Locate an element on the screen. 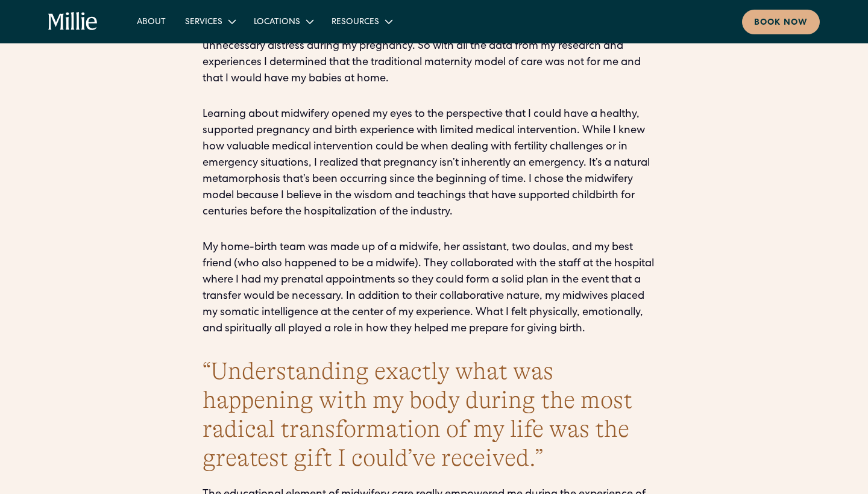 The height and width of the screenshot is (494, 868). p: My home-birth team was made up of a midwife, her assistant, two doulas, and my best friend (who a... is located at coordinates (434, 289).